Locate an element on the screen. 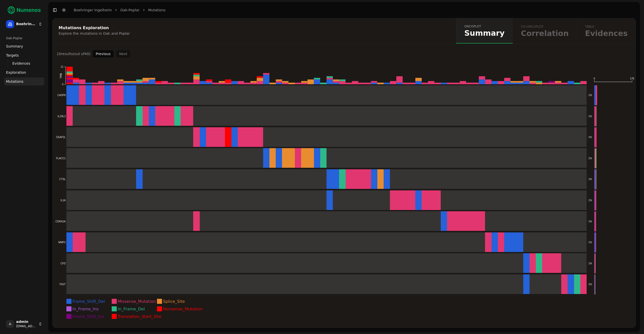  a: CFD is located at coordinates (320, 263).